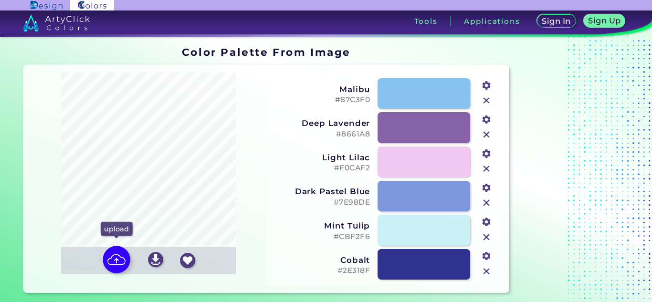 The height and width of the screenshot is (302, 652). Describe the element at coordinates (321, 271) in the screenshot. I see `h5: #2E318F` at that location.